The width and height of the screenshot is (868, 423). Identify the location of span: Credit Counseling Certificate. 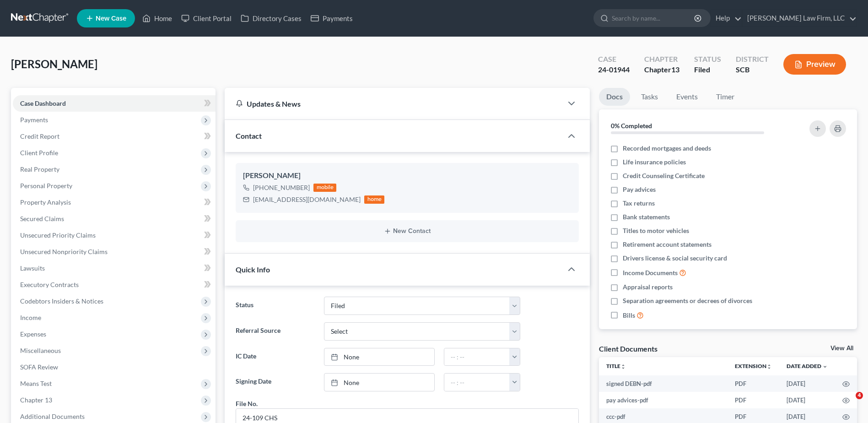
(664, 176).